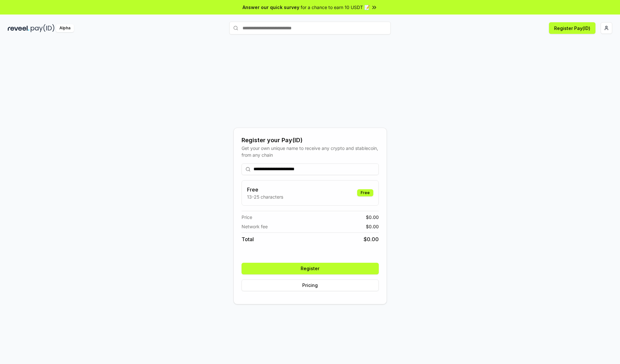 This screenshot has height=364, width=620. Describe the element at coordinates (43, 28) in the screenshot. I see `img: pay_id` at that location.